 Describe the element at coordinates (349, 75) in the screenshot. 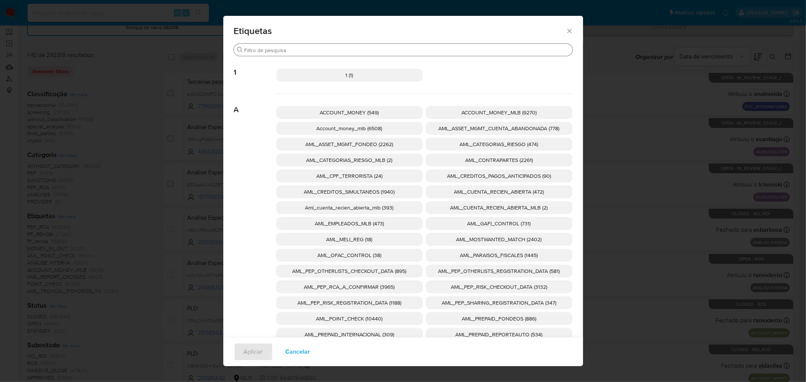

I see `span: 1 (1)` at that location.